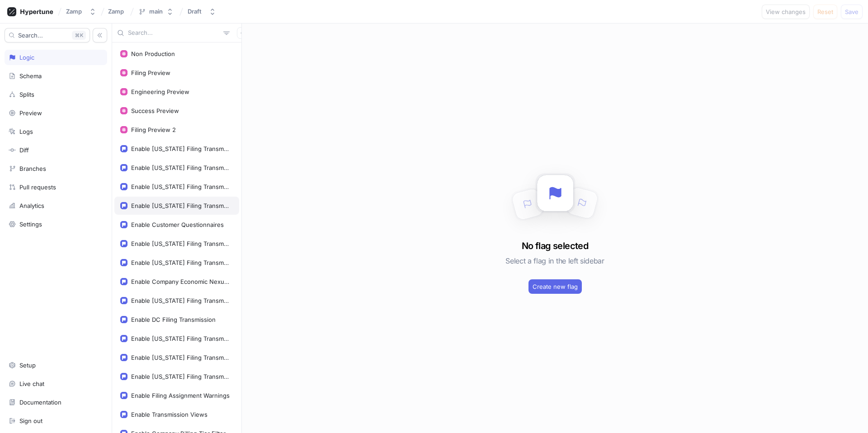 The width and height of the screenshot is (868, 433). Describe the element at coordinates (160, 92) in the screenshot. I see `div: Engineering Preview` at that location.